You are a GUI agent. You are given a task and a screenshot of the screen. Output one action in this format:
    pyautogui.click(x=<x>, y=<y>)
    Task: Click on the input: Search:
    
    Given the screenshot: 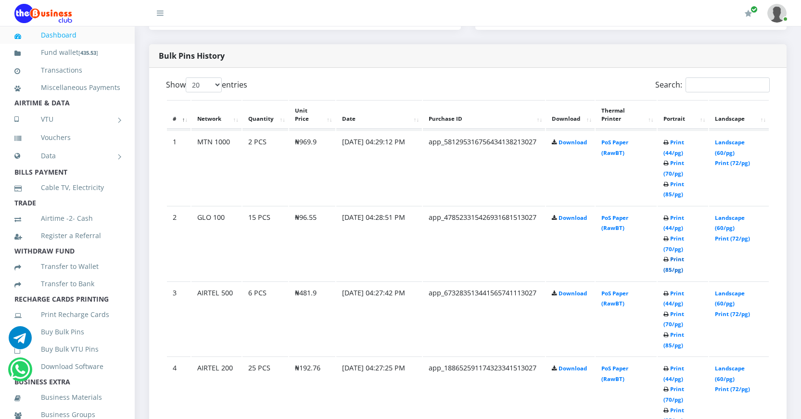 What is the action you would take?
    pyautogui.click(x=727, y=85)
    